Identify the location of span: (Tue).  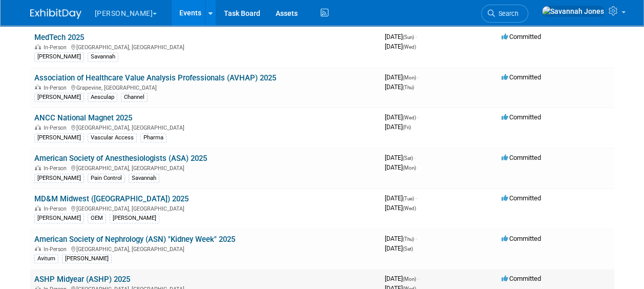
(408, 198).